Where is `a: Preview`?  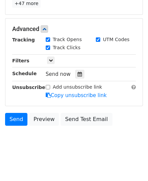 a: Preview is located at coordinates (44, 120).